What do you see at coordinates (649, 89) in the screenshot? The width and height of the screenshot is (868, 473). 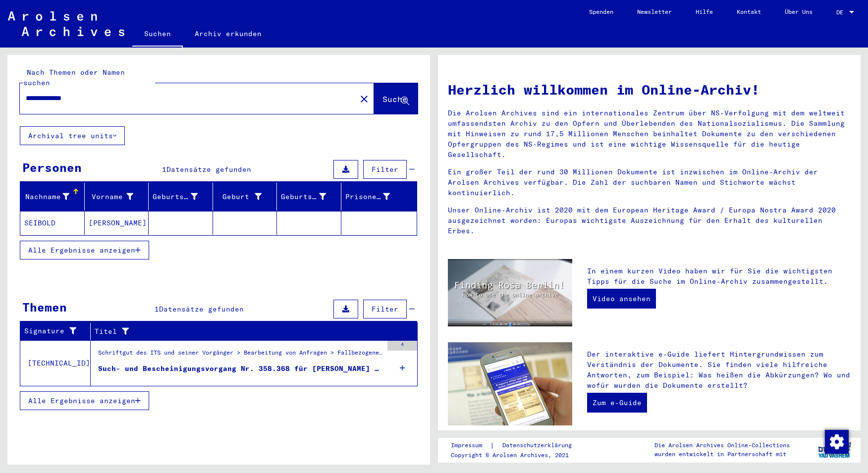 I see `h1: Herzlich willkommen im Online-Archiv!` at bounding box center [649, 89].